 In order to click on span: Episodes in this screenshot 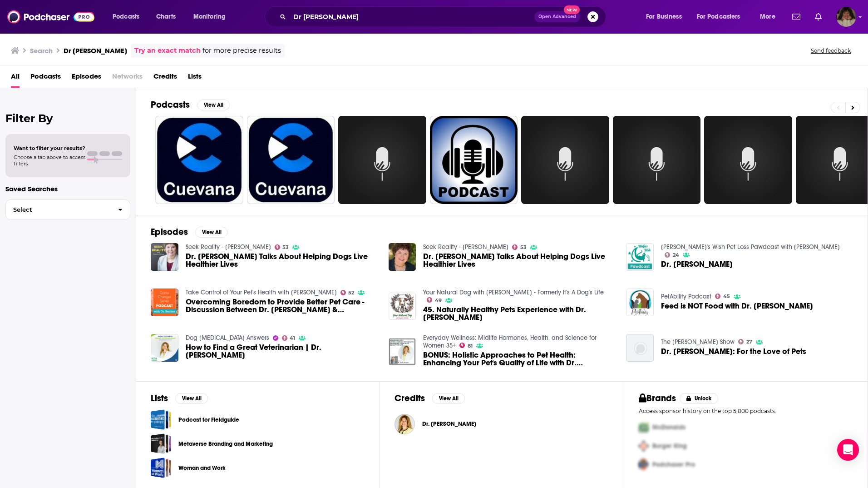, I will do `click(86, 78)`.